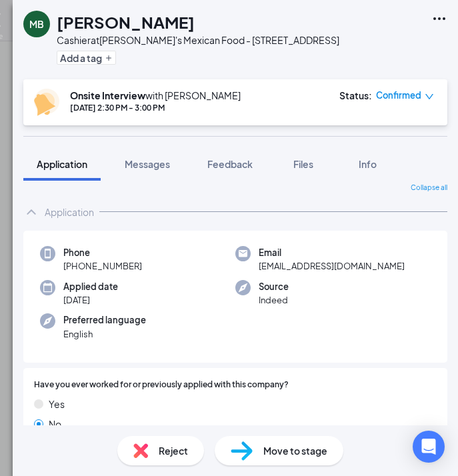 The height and width of the screenshot is (476, 458). What do you see at coordinates (368, 164) in the screenshot?
I see `span: Info` at bounding box center [368, 164].